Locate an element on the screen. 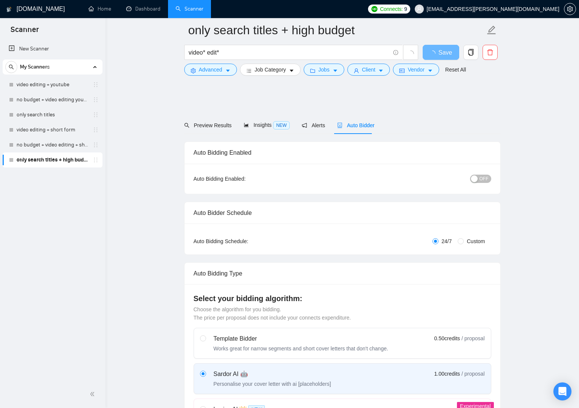 The width and height of the screenshot is (579, 408). div: Auto Bidding Type is located at coordinates (343, 274).